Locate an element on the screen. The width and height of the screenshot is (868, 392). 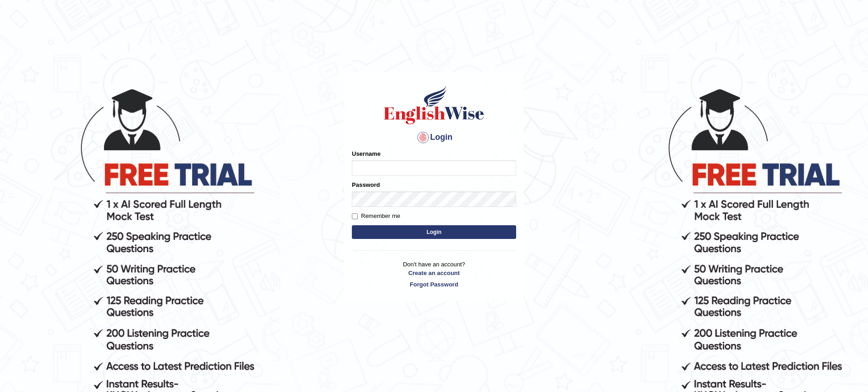
button: Login is located at coordinates (434, 232).